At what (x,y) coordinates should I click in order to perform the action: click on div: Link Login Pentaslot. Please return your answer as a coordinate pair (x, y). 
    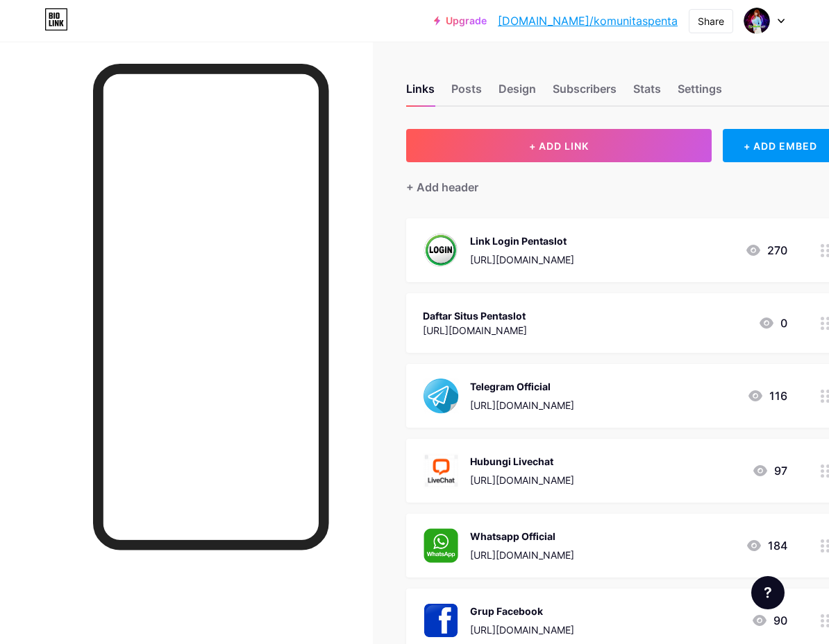
    Looking at the image, I should click on (522, 241).